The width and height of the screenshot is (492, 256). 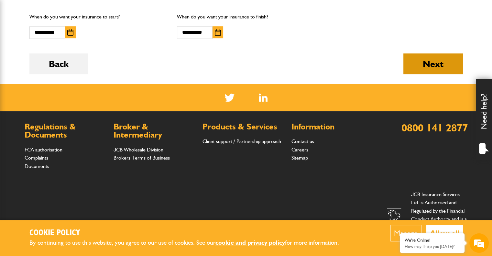 I want to click on p: By continuing to use this website, you agree to our use of cookies. See our for more information., so click(x=189, y=242).